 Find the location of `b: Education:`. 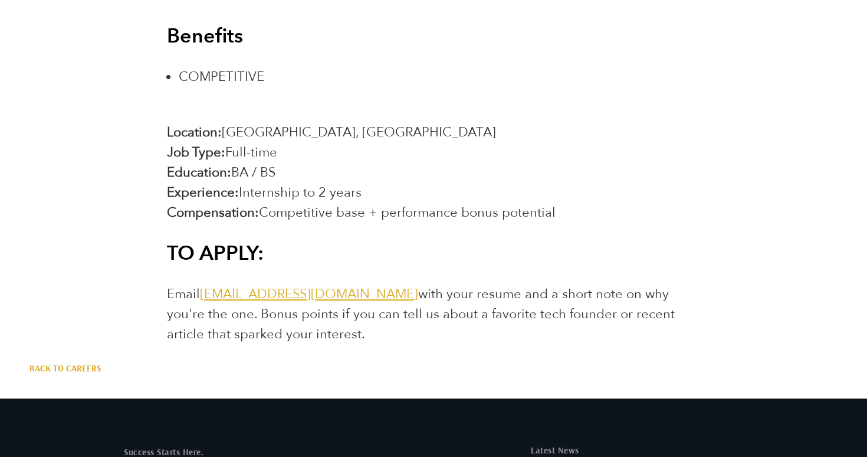

b: Education: is located at coordinates (199, 172).